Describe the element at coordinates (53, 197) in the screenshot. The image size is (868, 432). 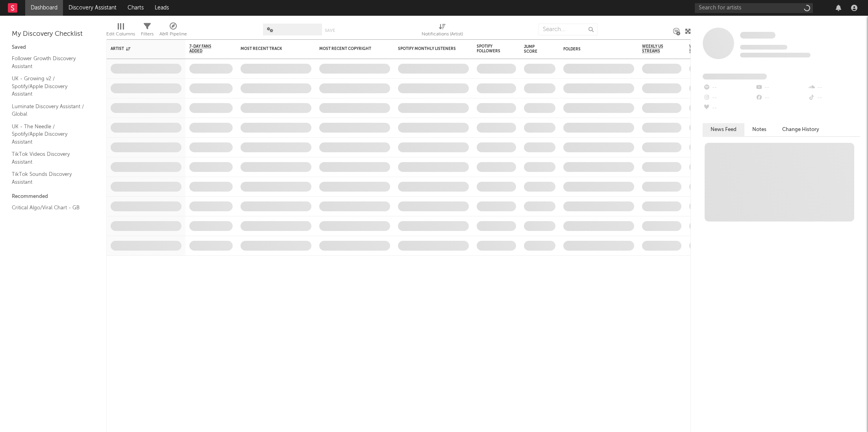
I see `div: Recommended` at that location.